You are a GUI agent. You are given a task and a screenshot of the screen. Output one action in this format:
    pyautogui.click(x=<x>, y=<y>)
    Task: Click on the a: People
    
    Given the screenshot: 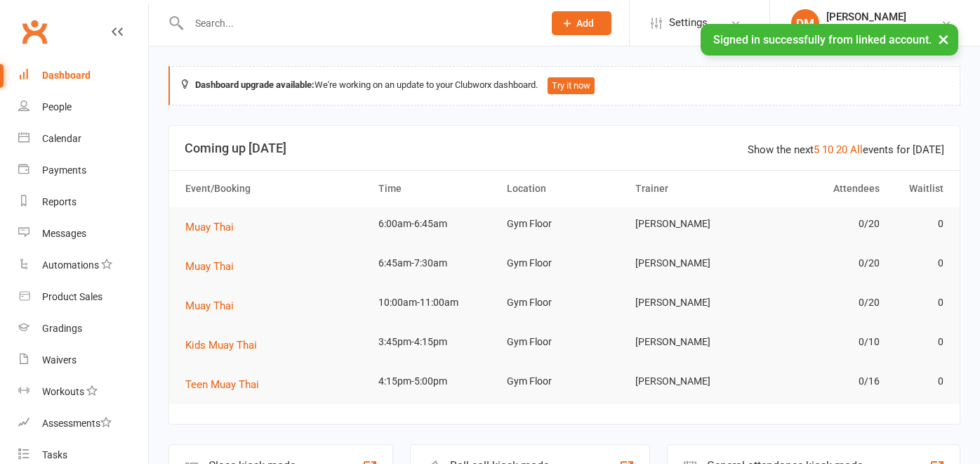 What is the action you would take?
    pyautogui.click(x=83, y=107)
    